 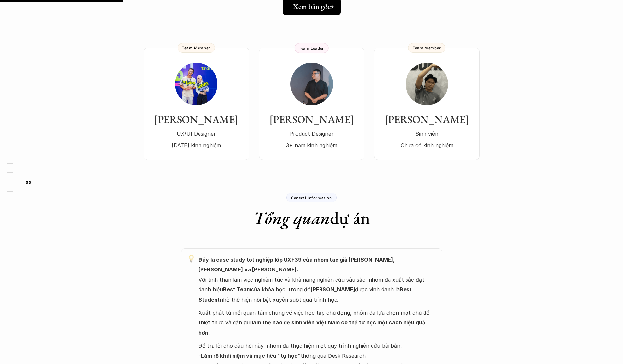 I want to click on p: General Information, so click(x=311, y=198).